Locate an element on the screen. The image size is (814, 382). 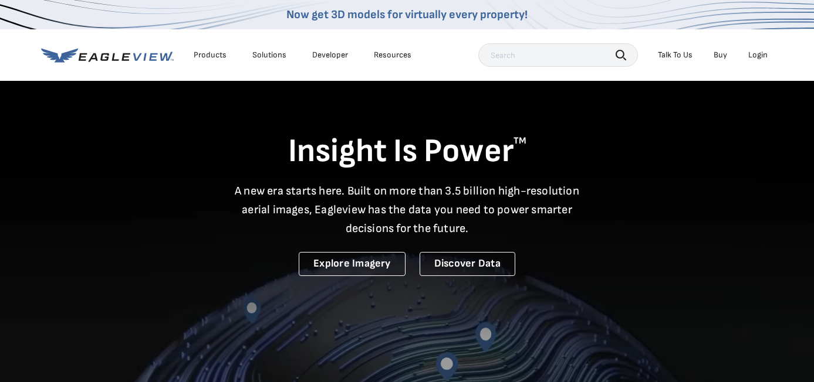
sup: TM is located at coordinates (520, 141).